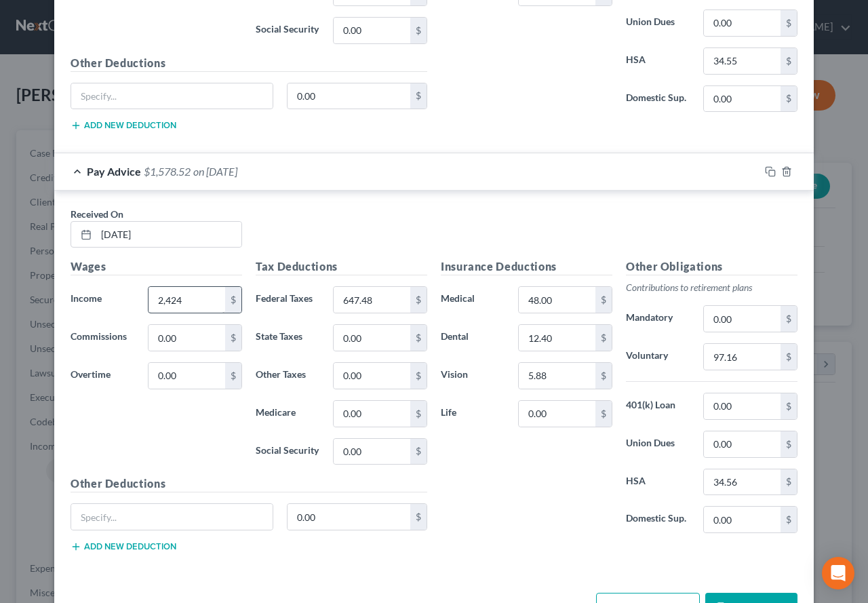 The width and height of the screenshot is (868, 603). What do you see at coordinates (838, 573) in the screenshot?
I see `div: Open Intercom Messenger` at bounding box center [838, 573].